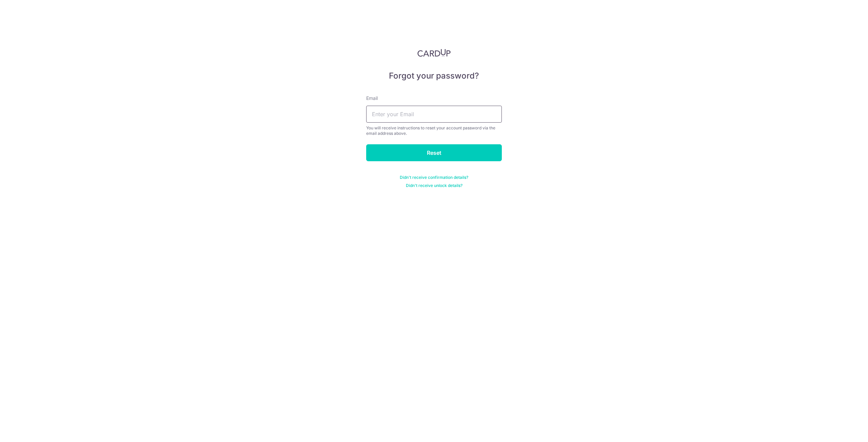 This screenshot has height=442, width=868. I want to click on label: Email, so click(372, 98).